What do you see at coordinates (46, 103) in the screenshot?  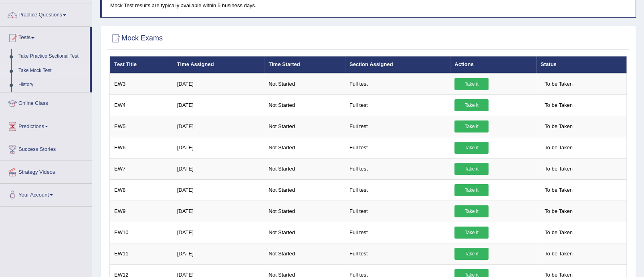 I see `a: Online Class` at bounding box center [46, 103].